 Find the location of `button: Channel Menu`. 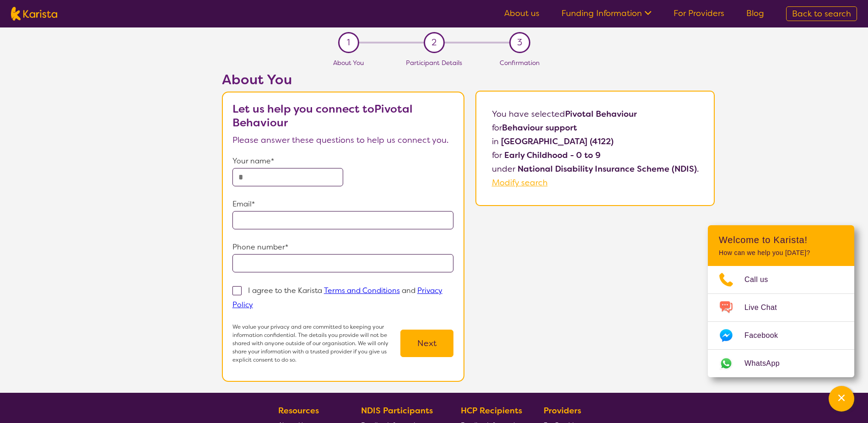

button: Channel Menu is located at coordinates (842, 398).